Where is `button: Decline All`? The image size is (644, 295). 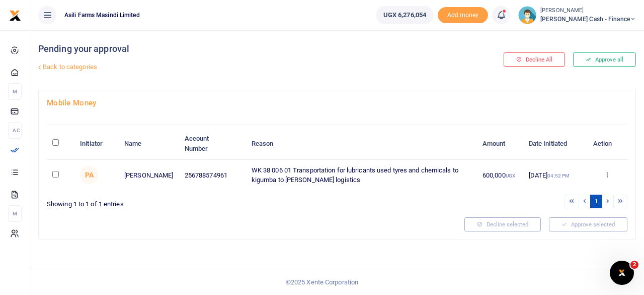 button: Decline All is located at coordinates (534, 60).